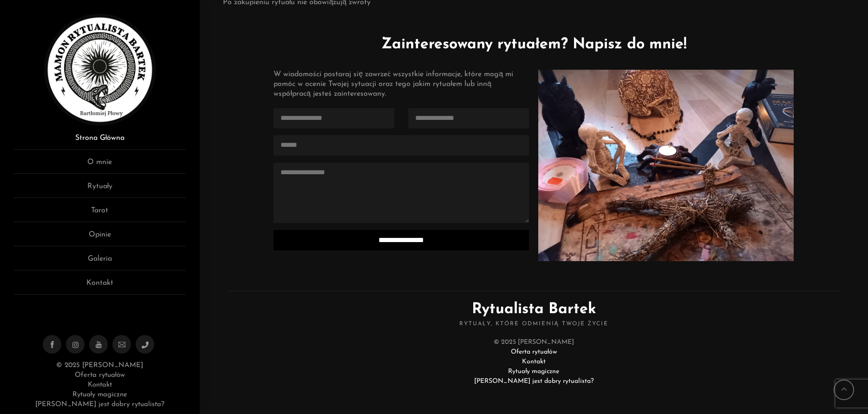 This screenshot has height=414, width=868. Describe the element at coordinates (534, 45) in the screenshot. I see `h1: Zainteresowany rytuałem? Napisz do mnie!` at that location.